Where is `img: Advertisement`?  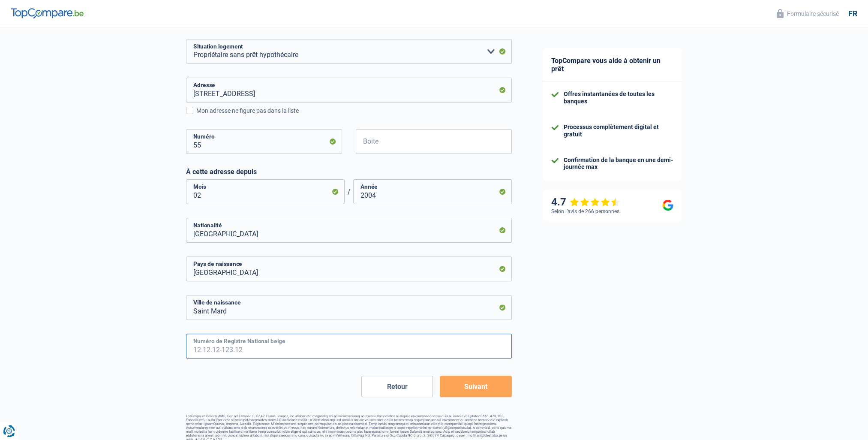 img: Advertisement is located at coordinates (2, 144).